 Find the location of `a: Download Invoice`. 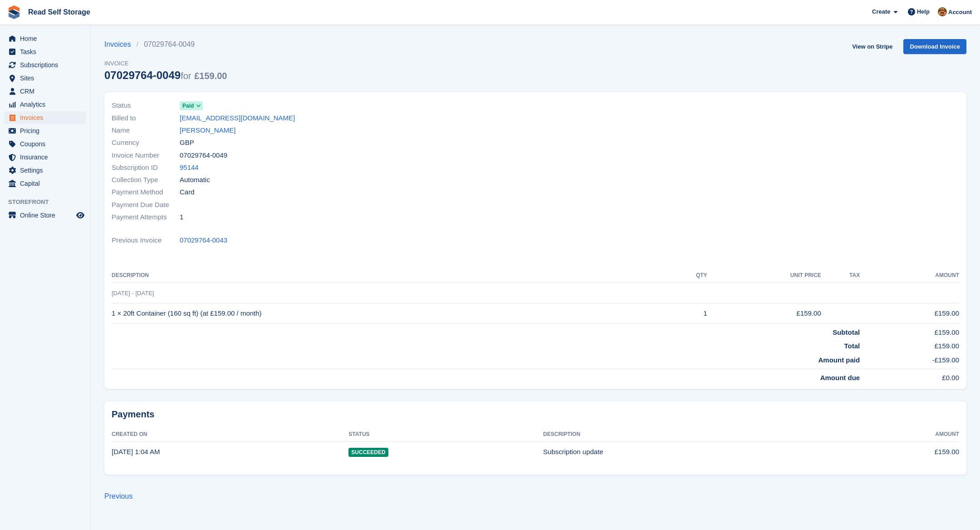

a: Download Invoice is located at coordinates (934, 46).